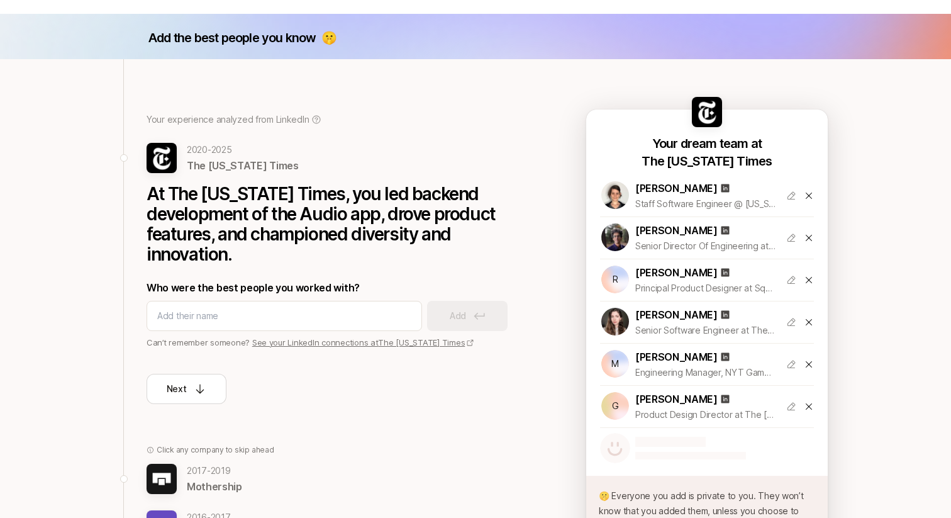 The image size is (951, 518). I want to click on p: Mothership, so click(214, 486).